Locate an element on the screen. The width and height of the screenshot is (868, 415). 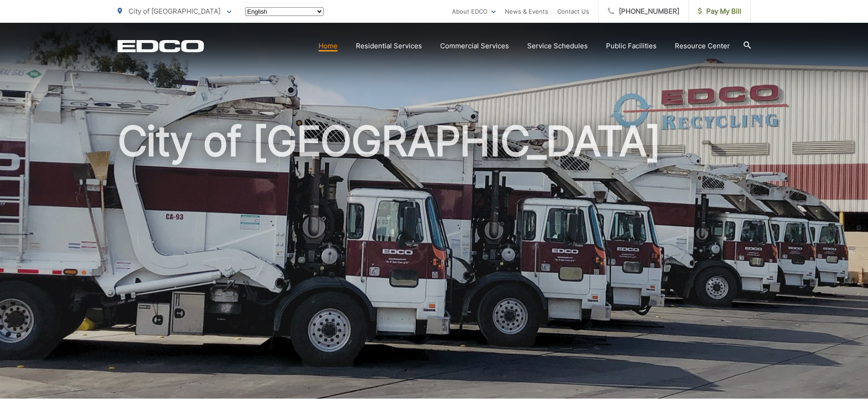
a: Residential Services is located at coordinates (389, 46).